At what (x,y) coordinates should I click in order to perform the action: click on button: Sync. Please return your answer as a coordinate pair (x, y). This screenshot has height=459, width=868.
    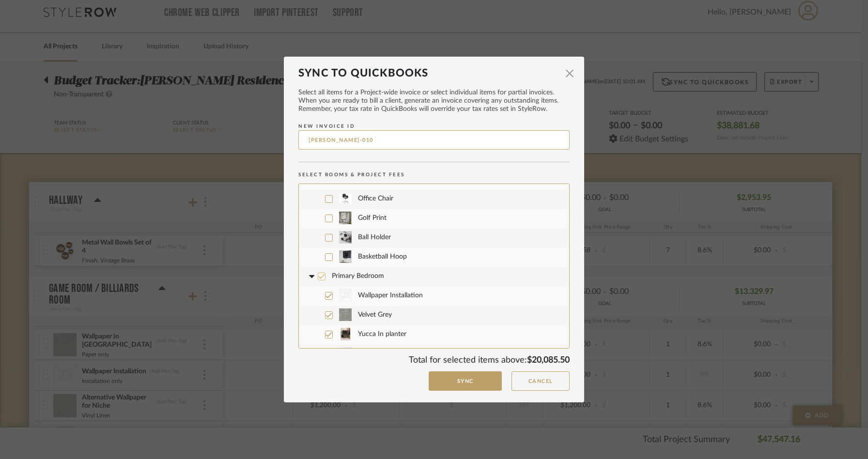
    Looking at the image, I should click on (465, 381).